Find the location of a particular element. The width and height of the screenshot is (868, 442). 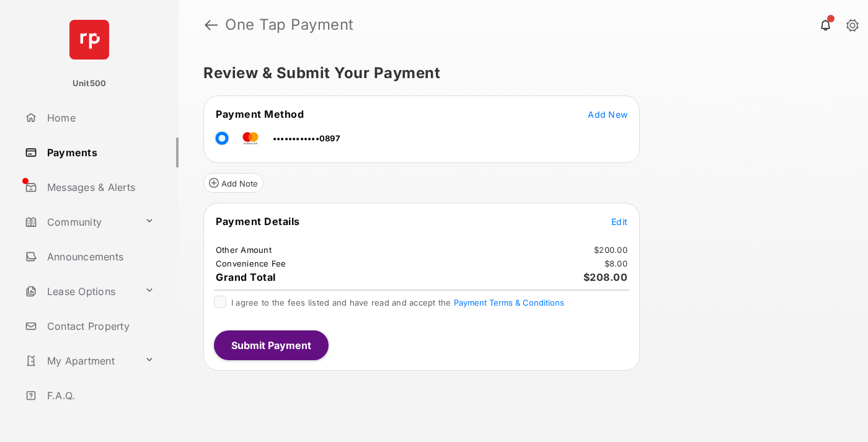

span: Edit is located at coordinates (619, 221).